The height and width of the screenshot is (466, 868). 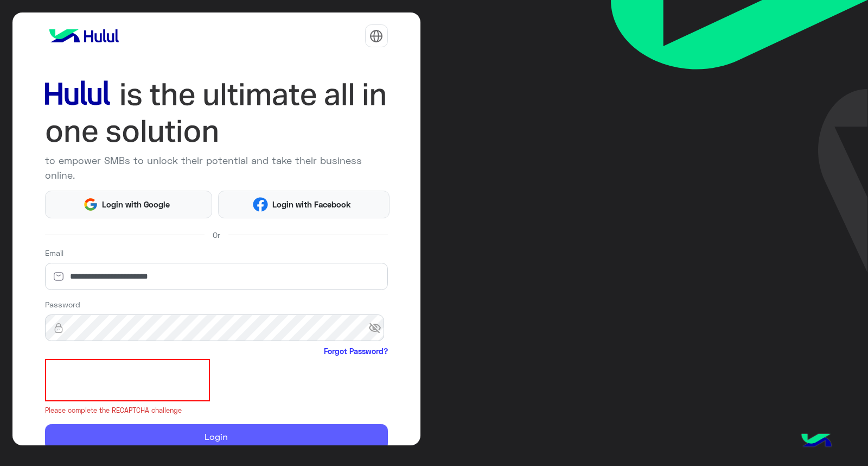 I want to click on img: hululLoginTitle_EN.svg, so click(x=217, y=113).